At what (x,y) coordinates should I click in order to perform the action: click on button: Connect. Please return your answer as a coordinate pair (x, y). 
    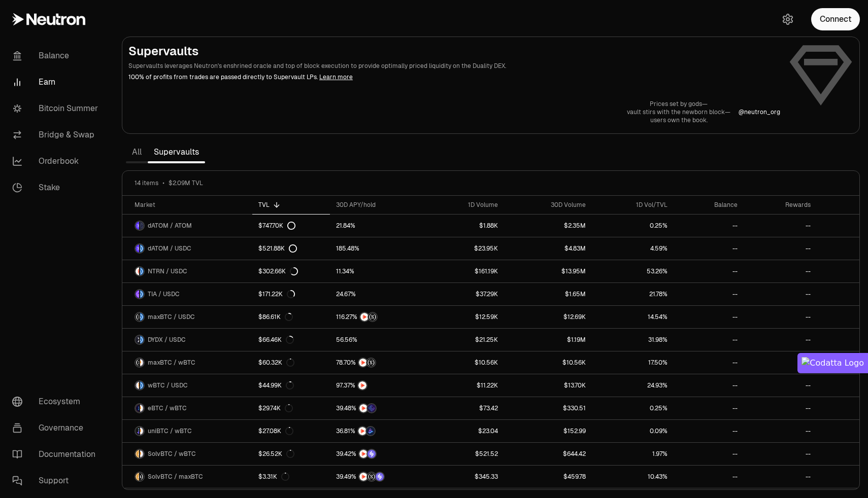
    Looking at the image, I should click on (836, 19).